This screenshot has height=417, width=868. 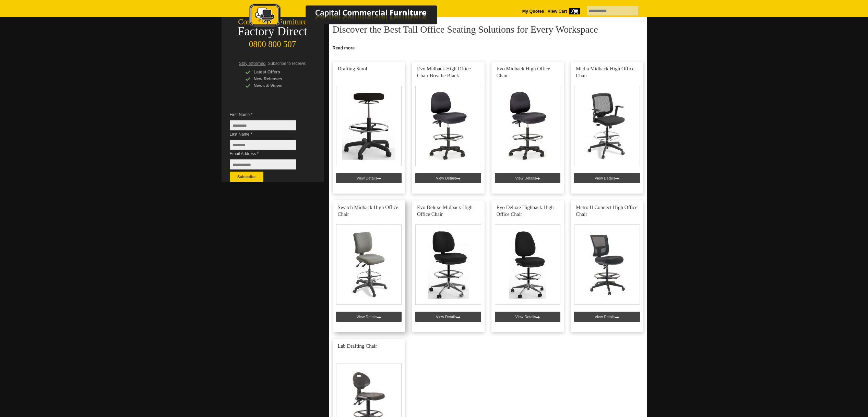 What do you see at coordinates (287, 64) in the screenshot?
I see `span: Subscribe to receive:` at bounding box center [287, 64].